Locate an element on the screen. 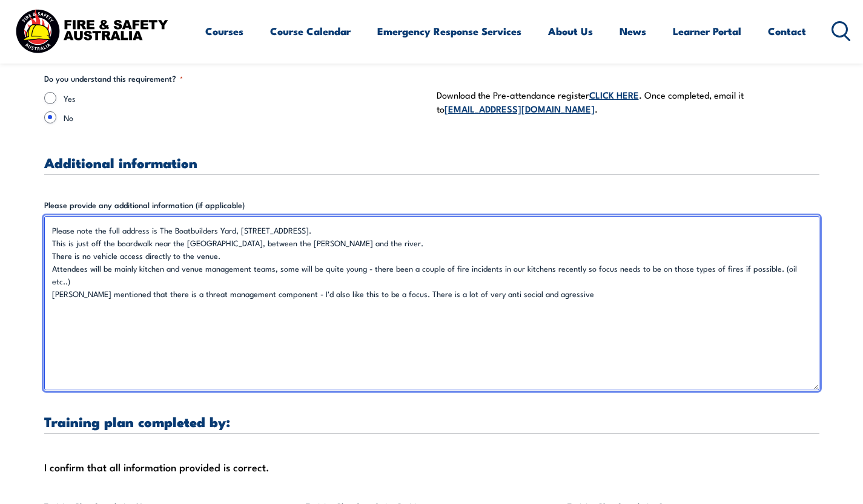 Image resolution: width=863 pixels, height=504 pixels. h3: Additional information is located at coordinates (432, 162).